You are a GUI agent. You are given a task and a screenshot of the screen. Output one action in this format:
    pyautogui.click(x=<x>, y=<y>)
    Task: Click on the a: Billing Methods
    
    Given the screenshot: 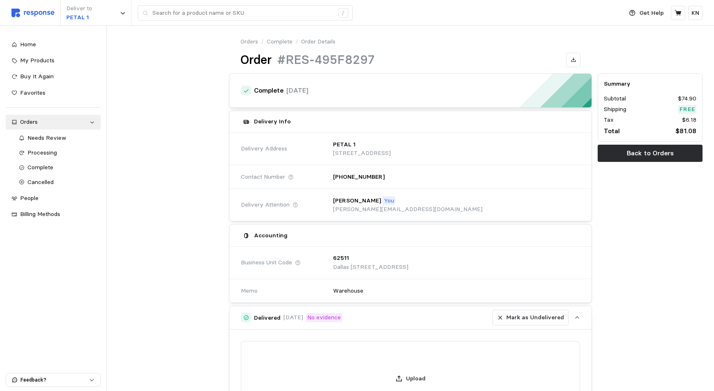 What is the action you would take?
    pyautogui.click(x=53, y=214)
    